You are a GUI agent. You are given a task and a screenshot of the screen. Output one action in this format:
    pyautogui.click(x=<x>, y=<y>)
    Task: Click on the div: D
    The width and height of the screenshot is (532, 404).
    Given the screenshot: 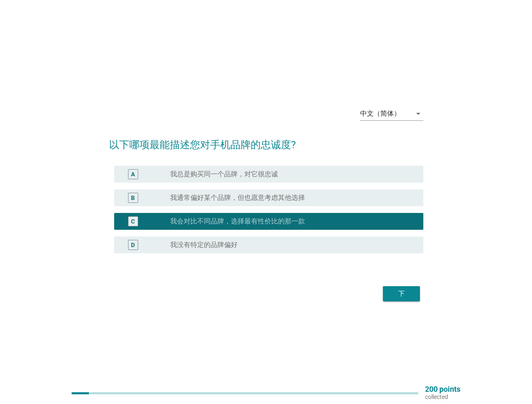 What is the action you would take?
    pyautogui.click(x=132, y=245)
    